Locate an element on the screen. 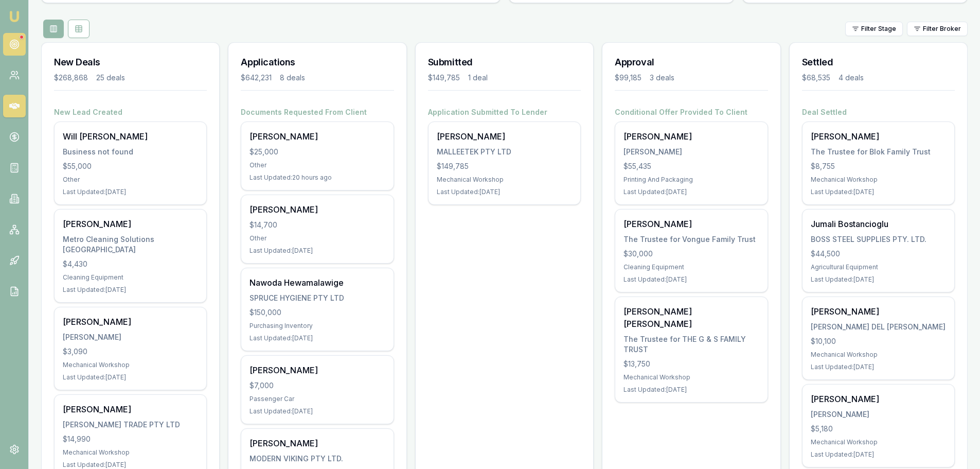 This screenshot has width=980, height=469. div: Passenger Car is located at coordinates (317, 399).